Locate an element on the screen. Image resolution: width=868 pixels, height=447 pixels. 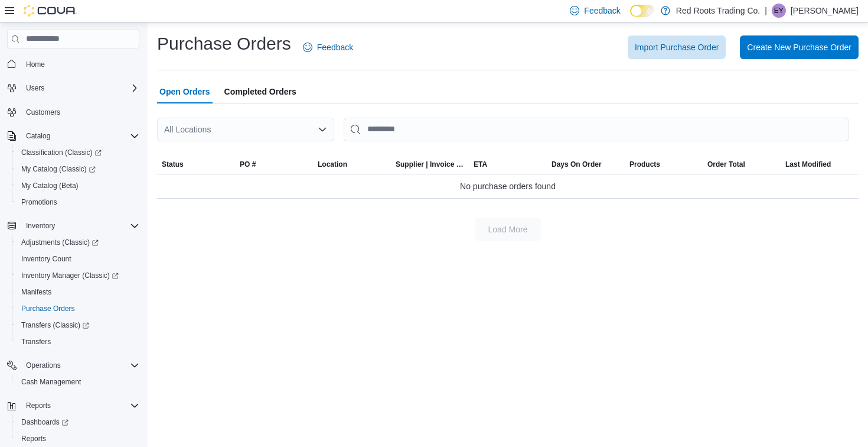
a: Inventory Count is located at coordinates (46, 258).